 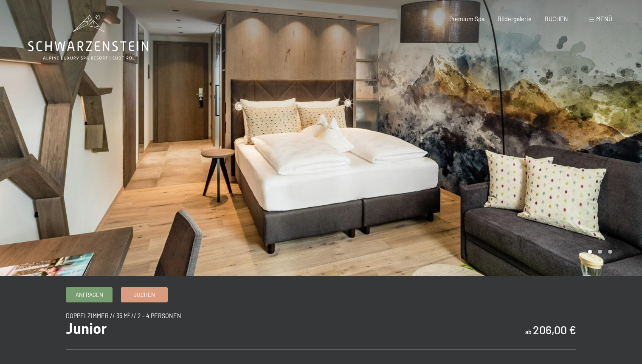 I want to click on span: Junior, so click(x=87, y=328).